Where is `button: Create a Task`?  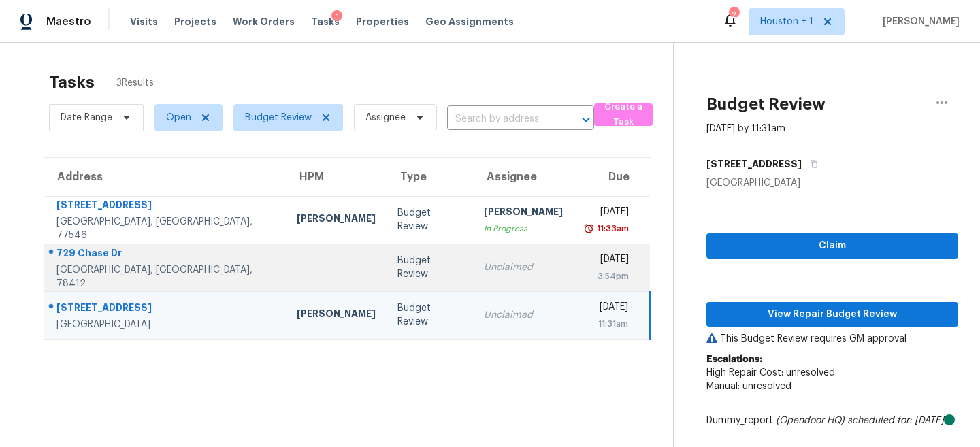
button: Create a Task is located at coordinates (623, 114).